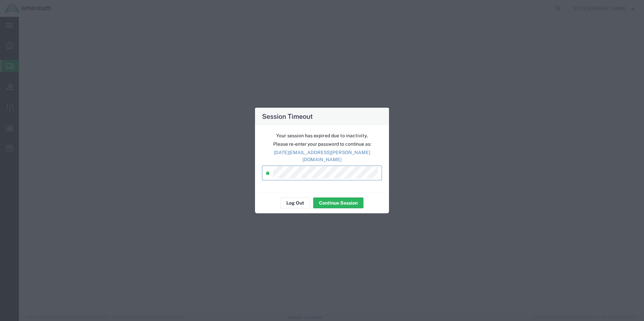 The image size is (644, 321). I want to click on button: Log Out, so click(295, 203).